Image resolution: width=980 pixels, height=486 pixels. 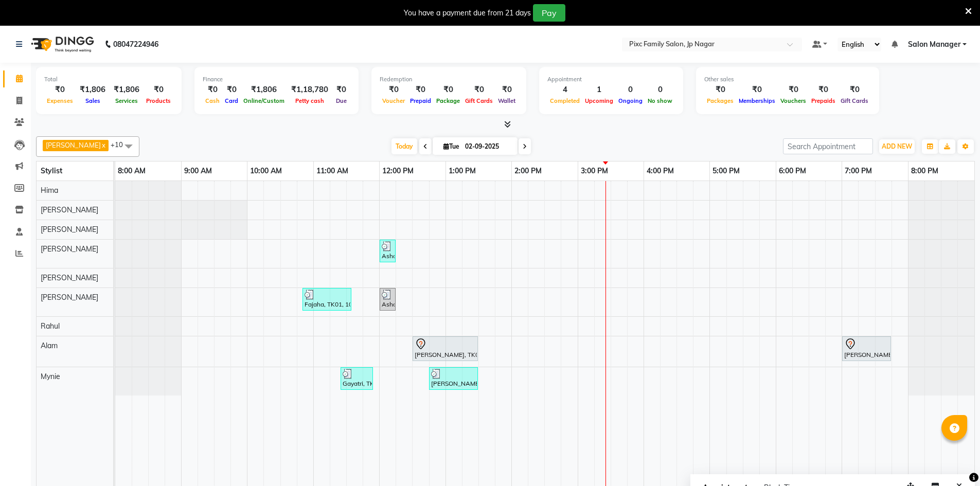 I want to click on span: Ongoing, so click(x=630, y=101).